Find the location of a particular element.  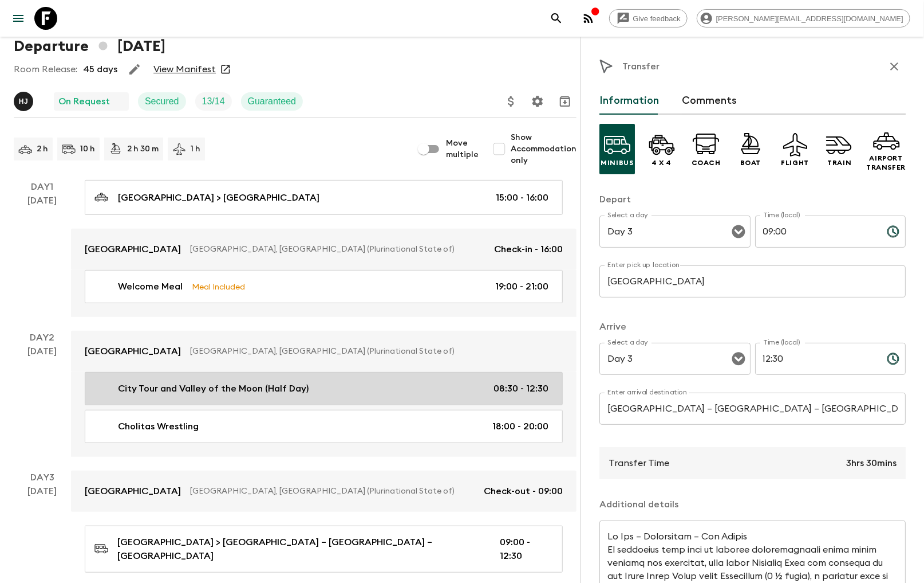

p: Room Release: is located at coordinates (45, 69).